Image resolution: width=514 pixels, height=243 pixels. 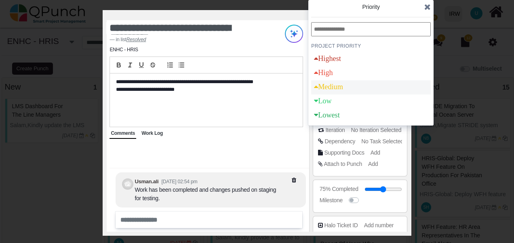 I want to click on span: Work Log, so click(x=152, y=133).